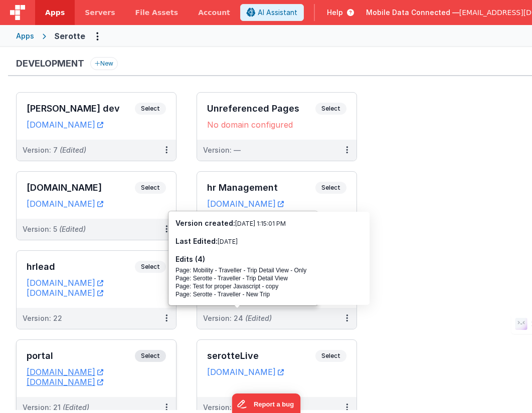 This screenshot has height=413, width=532. Describe the element at coordinates (55, 12) in the screenshot. I see `span: Apps` at that location.